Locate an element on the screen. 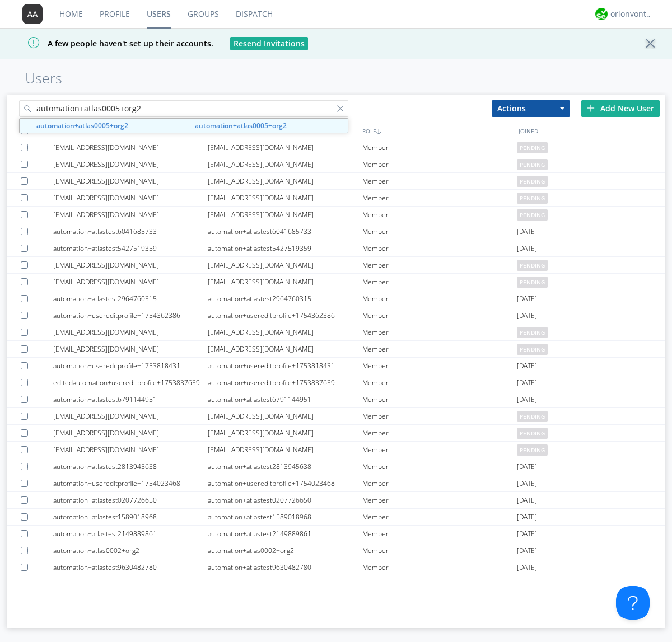  div: automation+atlastest6041685733 is located at coordinates (131, 231).